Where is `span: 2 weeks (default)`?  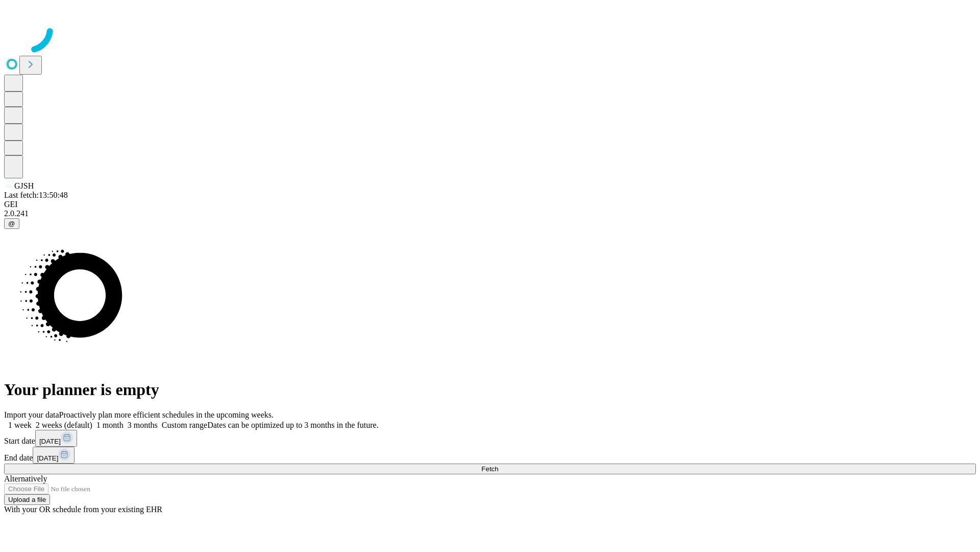 span: 2 weeks (default) is located at coordinates (64, 424).